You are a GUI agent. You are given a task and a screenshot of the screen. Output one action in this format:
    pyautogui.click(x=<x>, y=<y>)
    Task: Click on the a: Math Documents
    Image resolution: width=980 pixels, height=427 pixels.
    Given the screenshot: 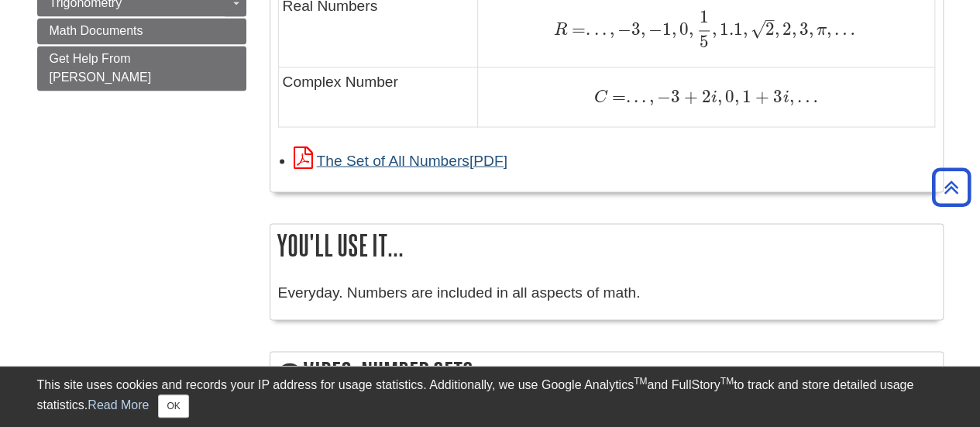 What is the action you would take?
    pyautogui.click(x=142, y=31)
    